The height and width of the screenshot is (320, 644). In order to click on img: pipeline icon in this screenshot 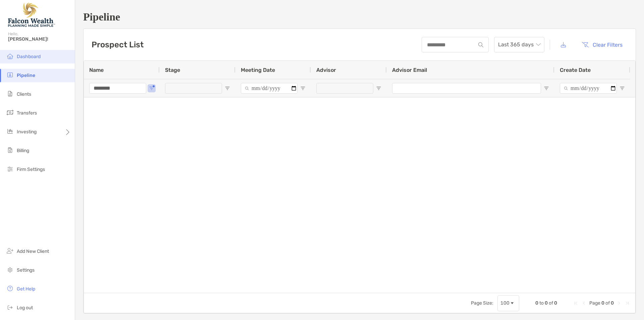, I will do `click(10, 75)`.